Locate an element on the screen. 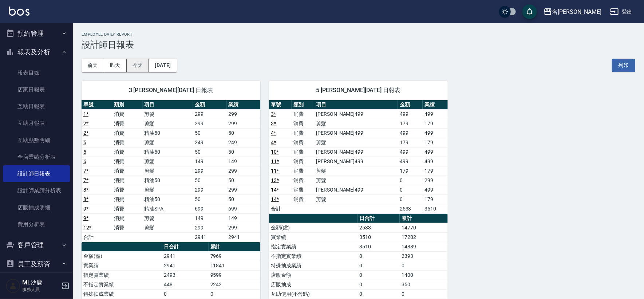 The height and width of the screenshot is (299, 644). td: 350 is located at coordinates (424, 284).